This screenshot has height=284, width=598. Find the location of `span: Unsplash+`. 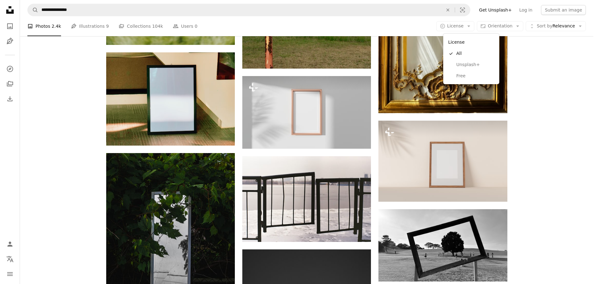

span: Unsplash+ is located at coordinates (475, 65).